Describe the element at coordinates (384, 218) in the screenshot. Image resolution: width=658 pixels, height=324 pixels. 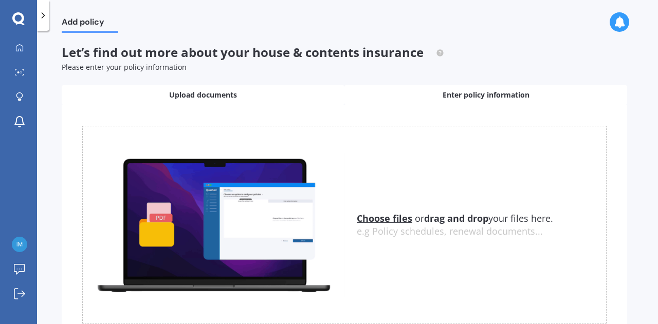
I see `u: Choose files` at that location.